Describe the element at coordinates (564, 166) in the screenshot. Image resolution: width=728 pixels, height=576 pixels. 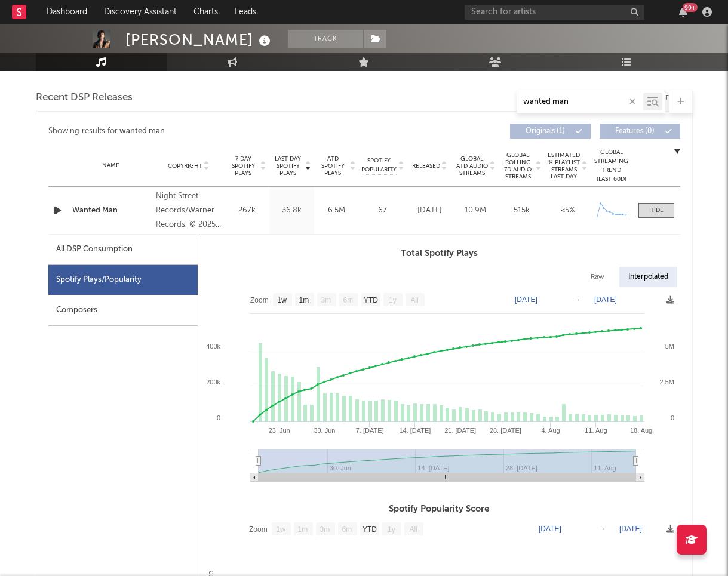
I see `span: Estimated % Playlist Streams Last Day` at that location.